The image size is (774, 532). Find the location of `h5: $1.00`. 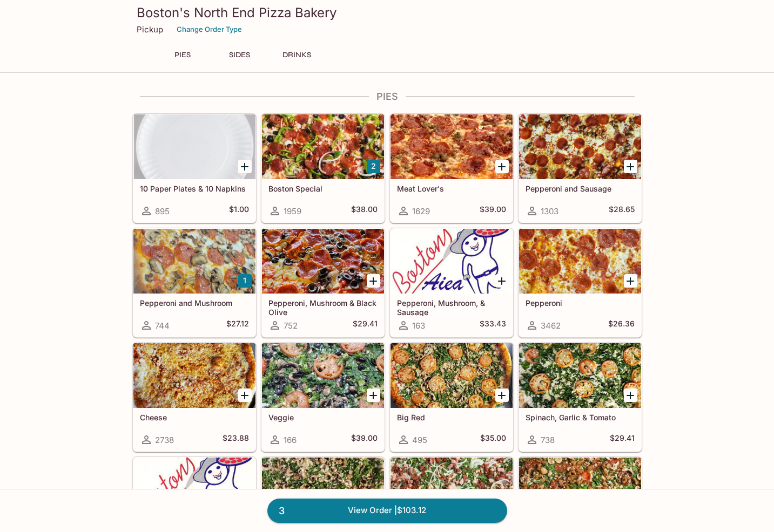

h5: $1.00 is located at coordinates (239, 211).